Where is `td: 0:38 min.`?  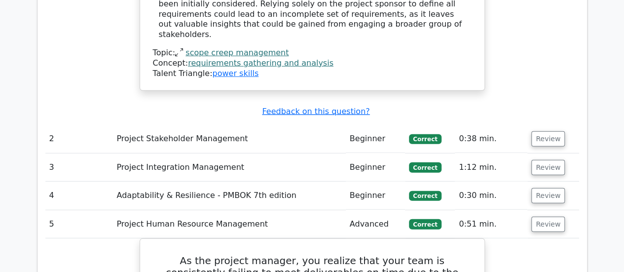
td: 0:38 min. is located at coordinates (491, 139).